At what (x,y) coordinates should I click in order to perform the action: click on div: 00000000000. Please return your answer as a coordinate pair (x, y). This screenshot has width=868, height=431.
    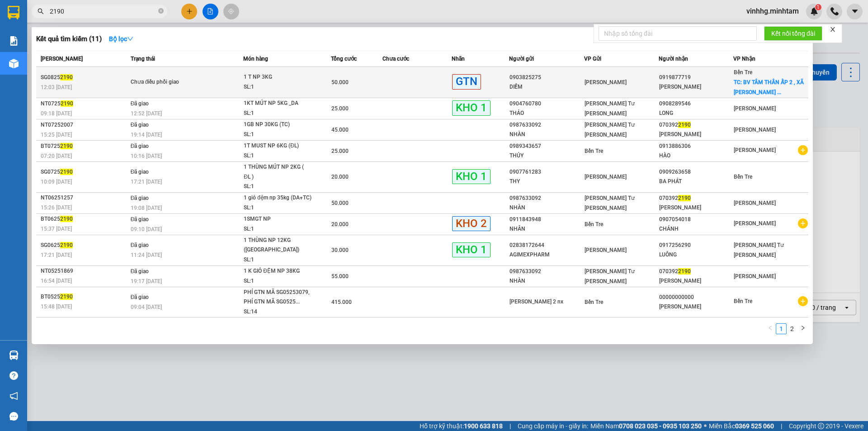
    Looking at the image, I should click on (696, 297).